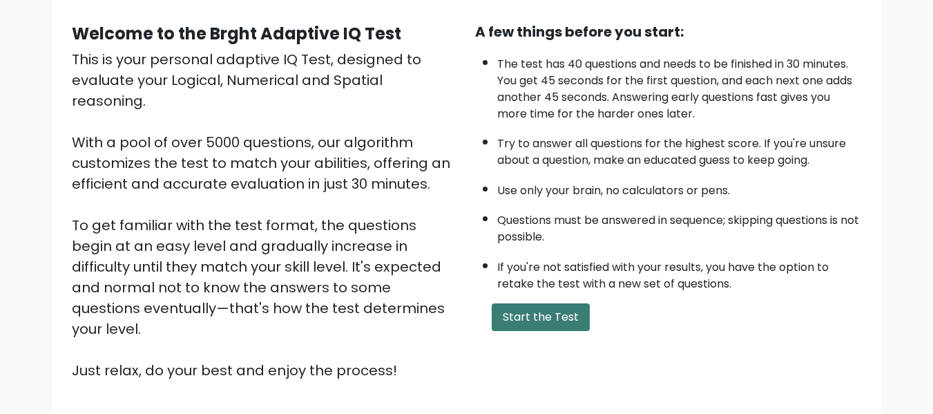 This screenshot has width=933, height=414. What do you see at coordinates (679, 148) in the screenshot?
I see `li: Try to answer all questions for the highest score. If you're unsure about a question, make an edu...` at bounding box center [679, 148].